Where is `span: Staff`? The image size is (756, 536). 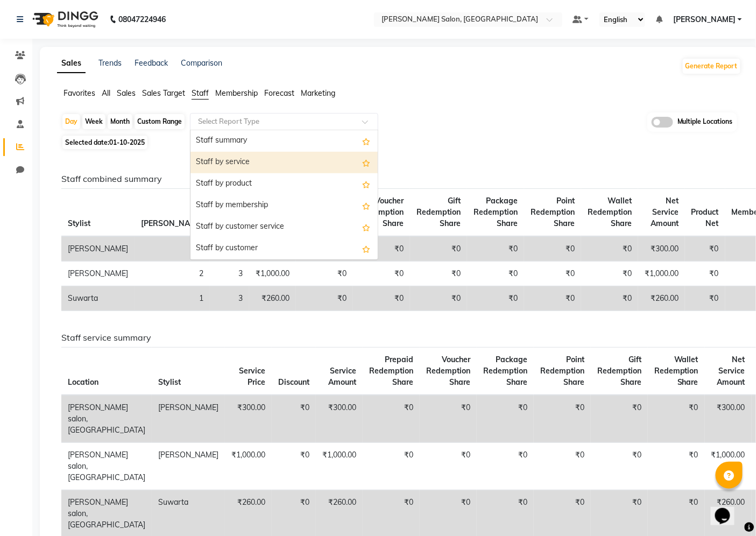
span: Staff is located at coordinates (200, 93).